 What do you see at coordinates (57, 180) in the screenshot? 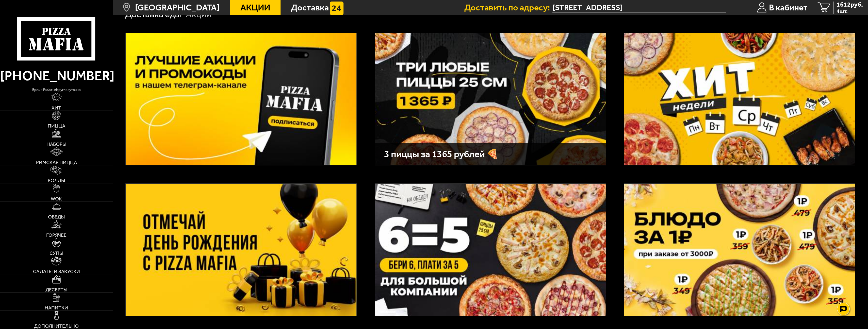
I see `span: Роллы` at bounding box center [57, 180].